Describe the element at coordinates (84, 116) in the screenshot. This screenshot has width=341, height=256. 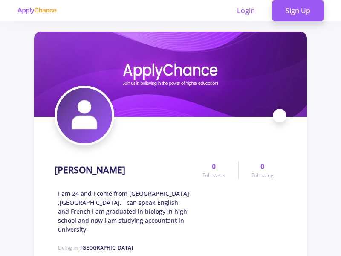
I see `img: mahdi mohajeriavatar` at that location.